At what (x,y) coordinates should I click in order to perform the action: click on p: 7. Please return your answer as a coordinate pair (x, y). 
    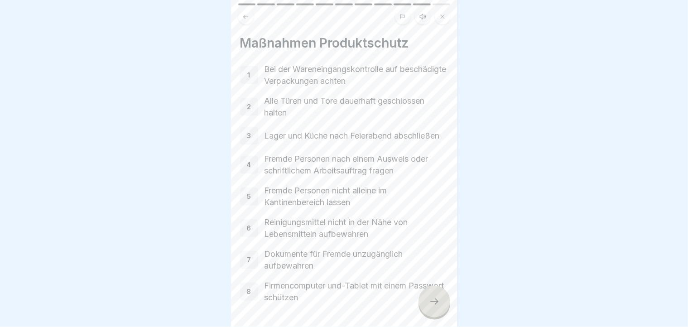
    Looking at the image, I should click on (249, 260).